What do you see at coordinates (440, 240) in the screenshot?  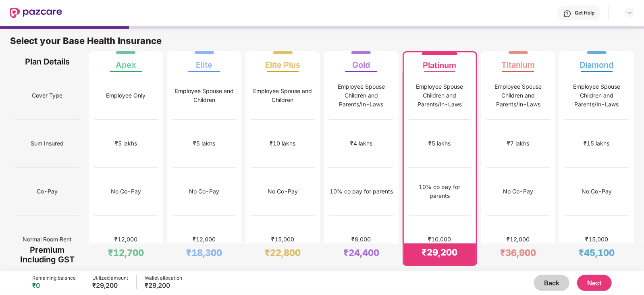 I see `div: ₹10,000` at bounding box center [440, 240].